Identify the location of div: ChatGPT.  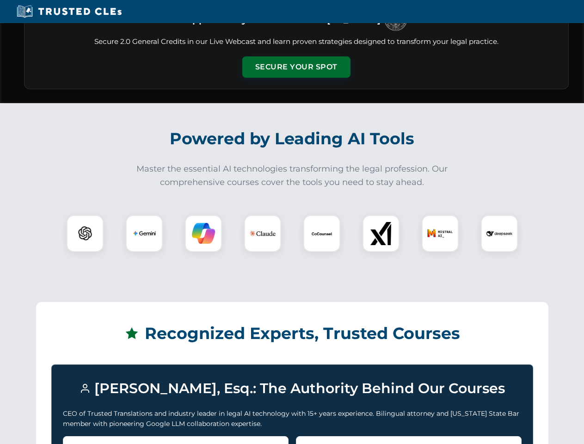
(85, 233).